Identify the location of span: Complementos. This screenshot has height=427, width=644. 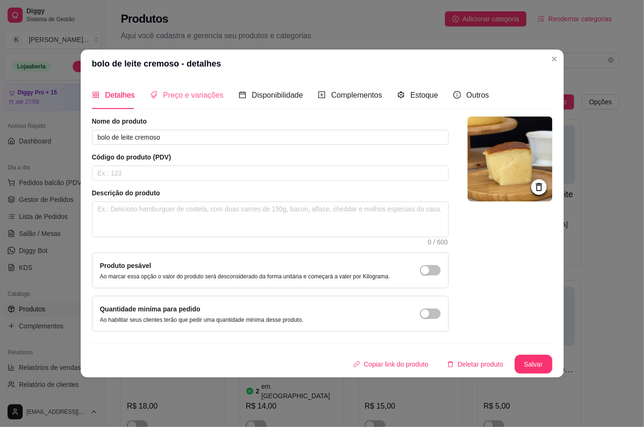
(357, 95).